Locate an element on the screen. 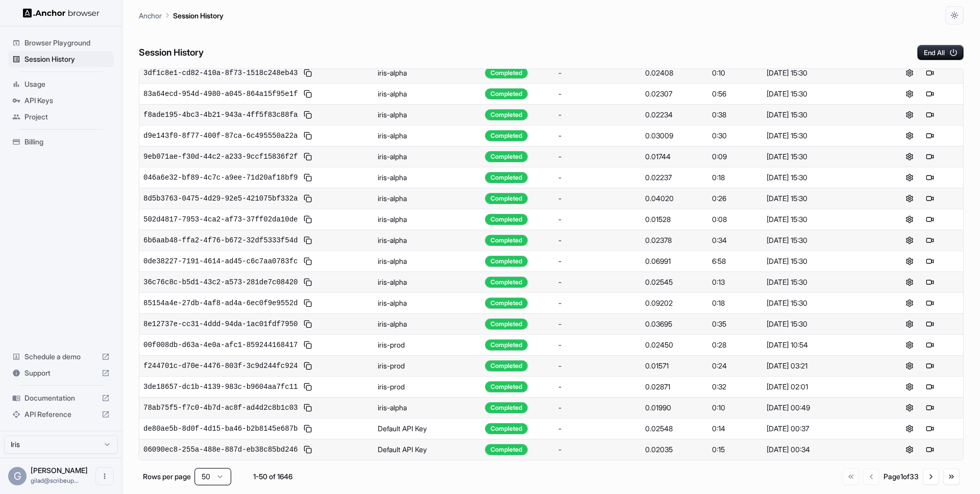 This screenshot has width=980, height=494. div: 0:35 is located at coordinates (735, 324).